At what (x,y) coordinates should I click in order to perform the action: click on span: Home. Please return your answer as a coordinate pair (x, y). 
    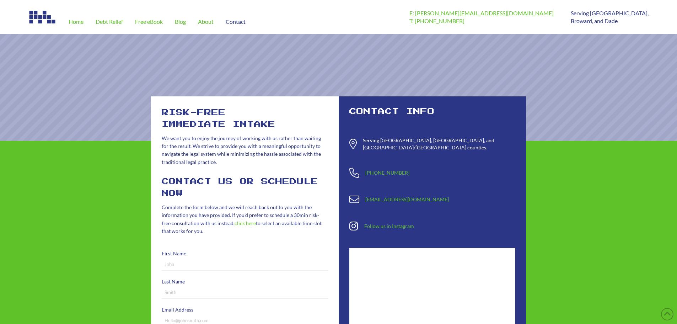
    Looking at the image, I should click on (76, 22).